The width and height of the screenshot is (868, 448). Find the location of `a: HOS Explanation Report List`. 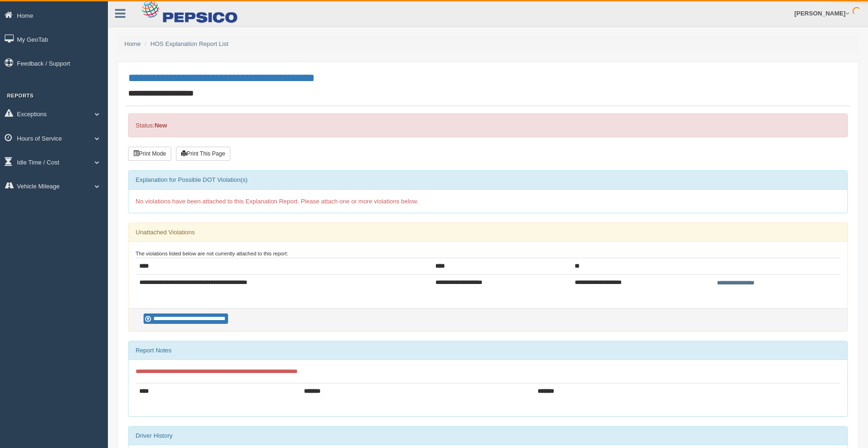

a: HOS Explanation Report List is located at coordinates (190, 44).